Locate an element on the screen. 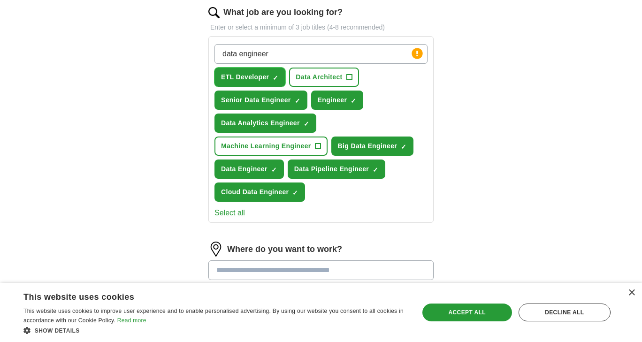  button: Data Pipeline Engineer✓ is located at coordinates (337, 169).